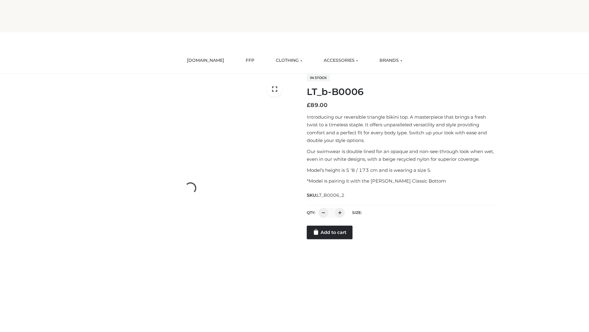 The width and height of the screenshot is (589, 332). I want to click on span: In stock, so click(318, 78).